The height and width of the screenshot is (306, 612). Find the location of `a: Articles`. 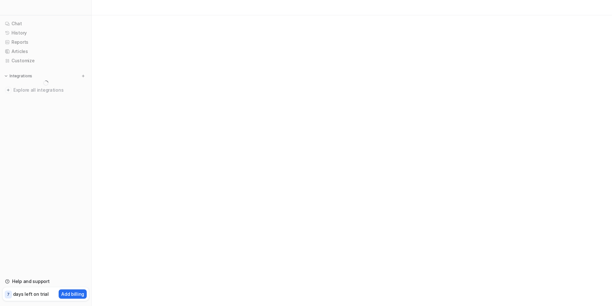

a: Articles is located at coordinates (46, 51).